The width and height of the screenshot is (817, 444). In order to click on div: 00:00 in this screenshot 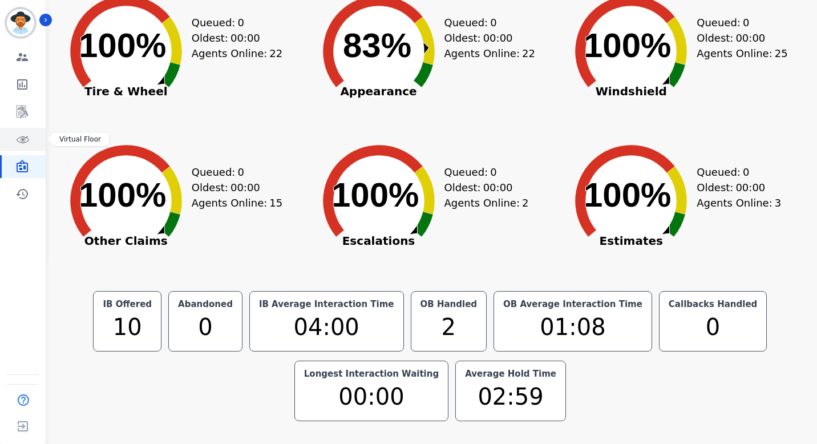, I will do `click(371, 396)`.